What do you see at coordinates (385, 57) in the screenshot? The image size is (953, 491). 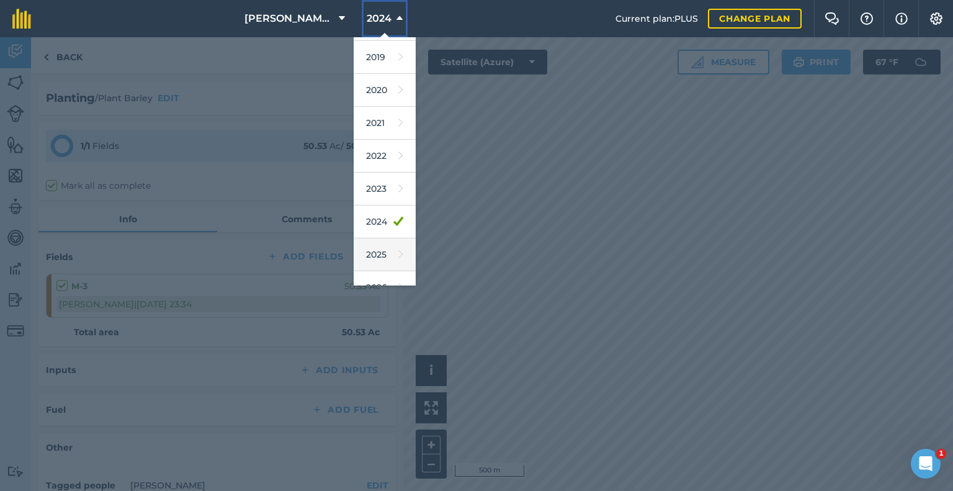 I see `a: 2019` at bounding box center [385, 57].